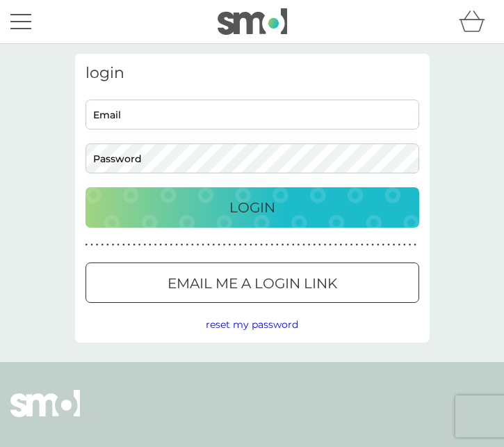 This screenshot has height=447, width=504. I want to click on button: menu, so click(21, 22).